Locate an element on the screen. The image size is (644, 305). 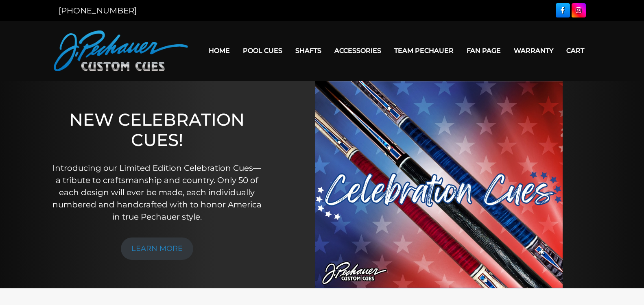
h1: NEW CELEBRATION CUES! is located at coordinates (157, 130).